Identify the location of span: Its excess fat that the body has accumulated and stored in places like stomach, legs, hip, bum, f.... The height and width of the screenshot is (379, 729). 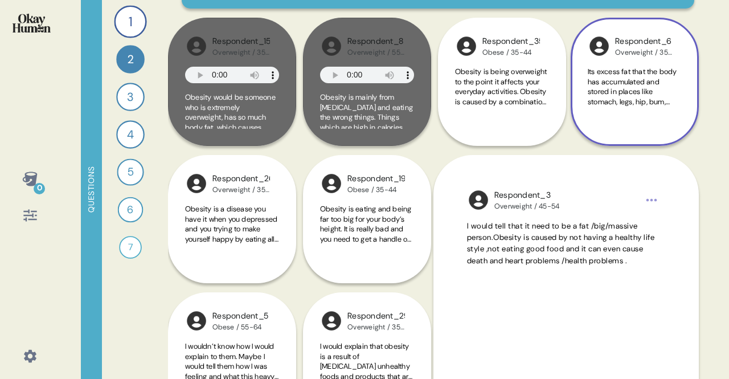
(634, 121).